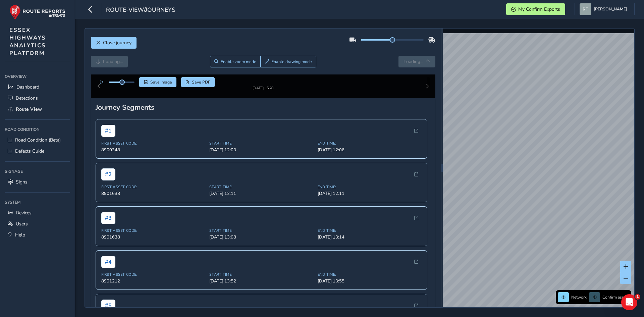  I want to click on span: Defects Guide, so click(29, 151).